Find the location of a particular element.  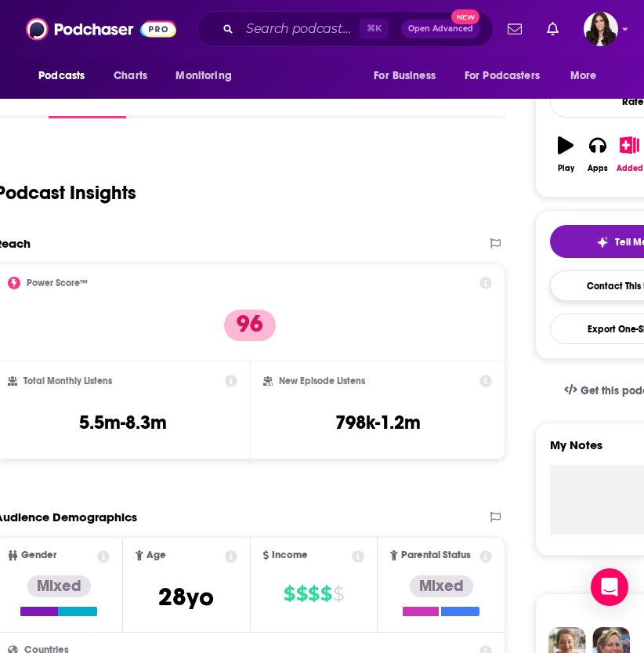

img: User Profile is located at coordinates (601, 29).